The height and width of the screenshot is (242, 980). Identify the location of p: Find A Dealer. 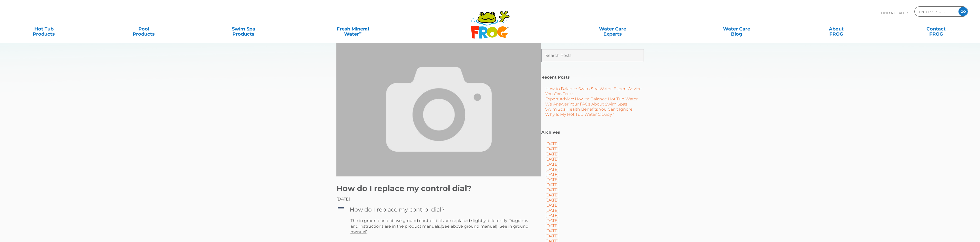
(894, 13).